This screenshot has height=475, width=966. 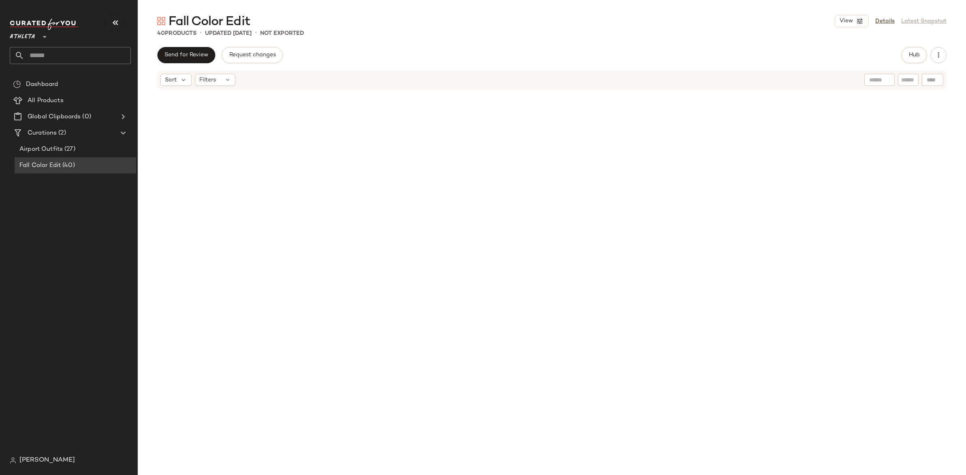 What do you see at coordinates (161, 33) in the screenshot?
I see `span: 40` at bounding box center [161, 33].